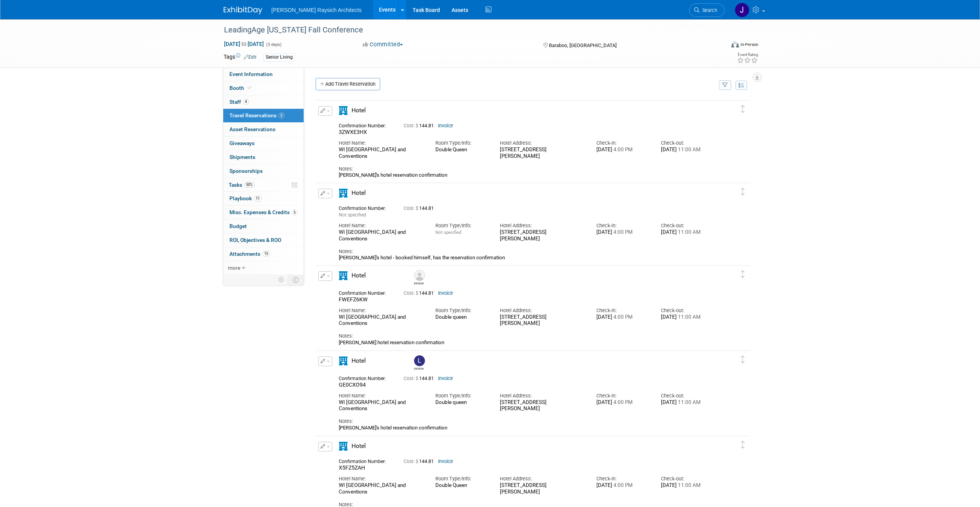 The image size is (980, 507). Describe the element at coordinates (352, 468) in the screenshot. I see `span: X5FZ5ZAH` at that location.